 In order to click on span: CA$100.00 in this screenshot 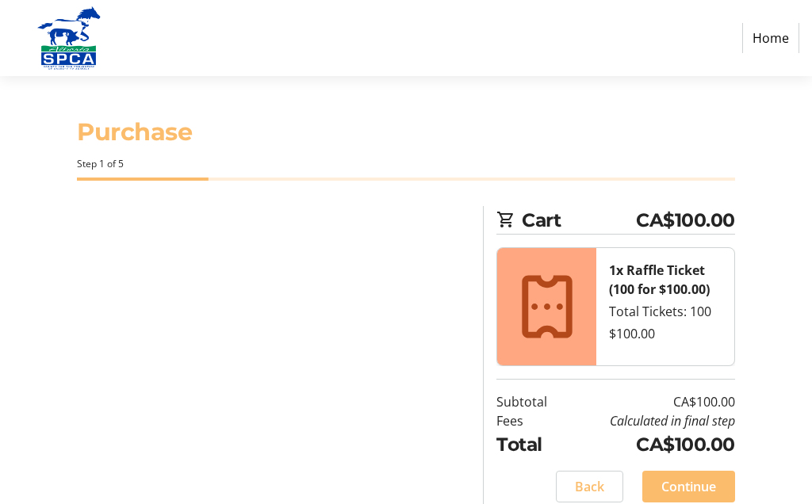, I will do `click(685, 219)`.